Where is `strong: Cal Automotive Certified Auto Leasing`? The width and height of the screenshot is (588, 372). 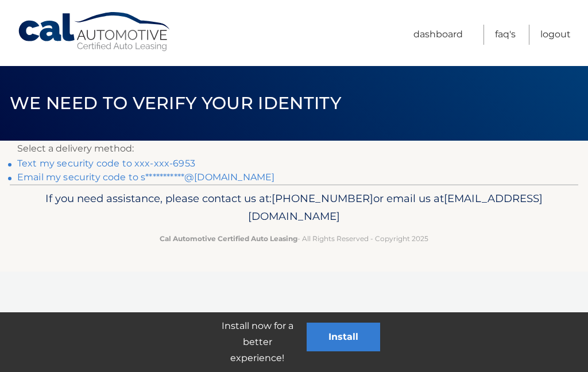
strong: Cal Automotive Certified Auto Leasing is located at coordinates (229, 238).